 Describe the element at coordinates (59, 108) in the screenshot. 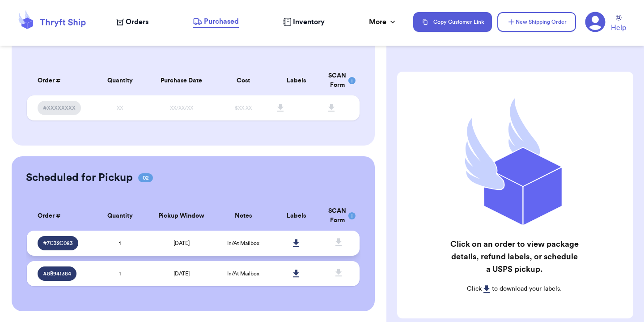

I see `span: #XXXXXXXX` at that location.